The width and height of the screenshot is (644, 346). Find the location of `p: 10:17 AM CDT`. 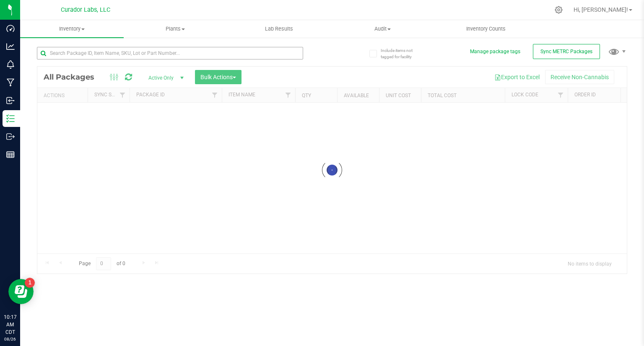

p: 10:17 AM CDT is located at coordinates (10, 324).